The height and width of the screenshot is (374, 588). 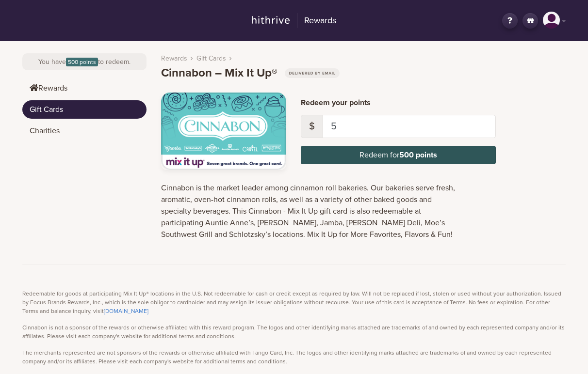 What do you see at coordinates (418, 156) in the screenshot?
I see `strong: 500 points` at bounding box center [418, 156].